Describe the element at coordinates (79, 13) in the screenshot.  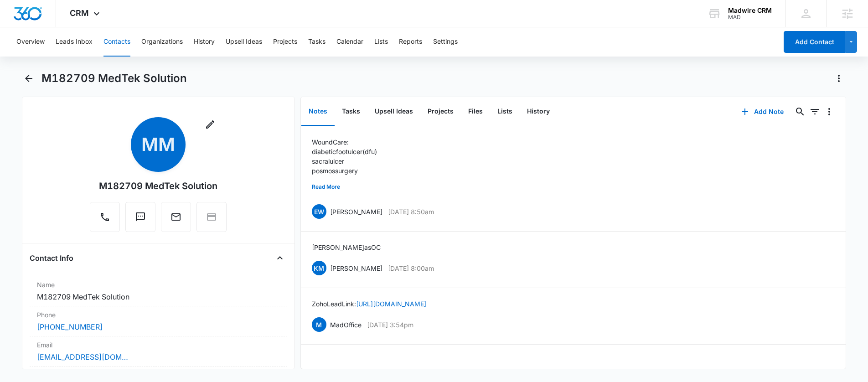
I see `span: CRM` at that location.